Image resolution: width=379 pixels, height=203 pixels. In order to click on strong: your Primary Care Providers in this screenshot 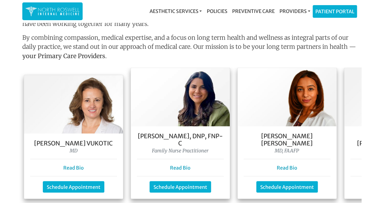, I will do `click(64, 55)`.